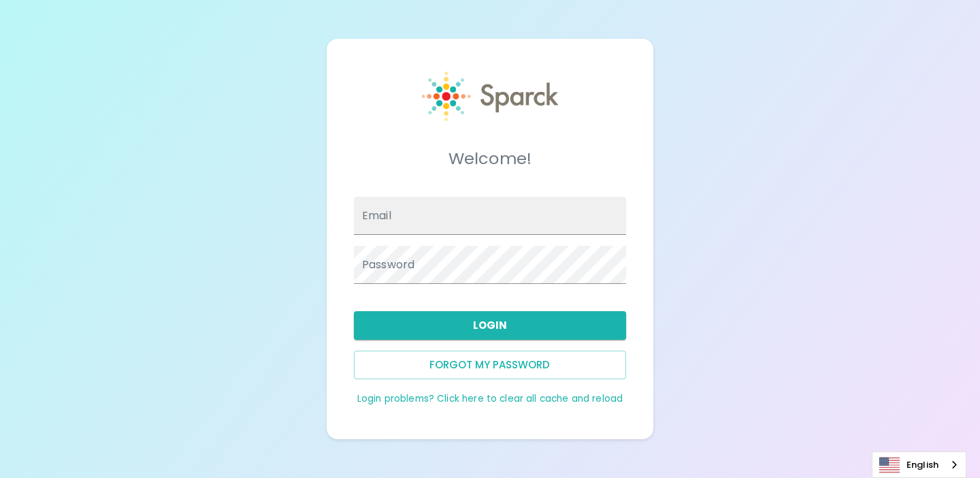 The image size is (980, 478). I want to click on aside: Language selected: English, so click(919, 465).